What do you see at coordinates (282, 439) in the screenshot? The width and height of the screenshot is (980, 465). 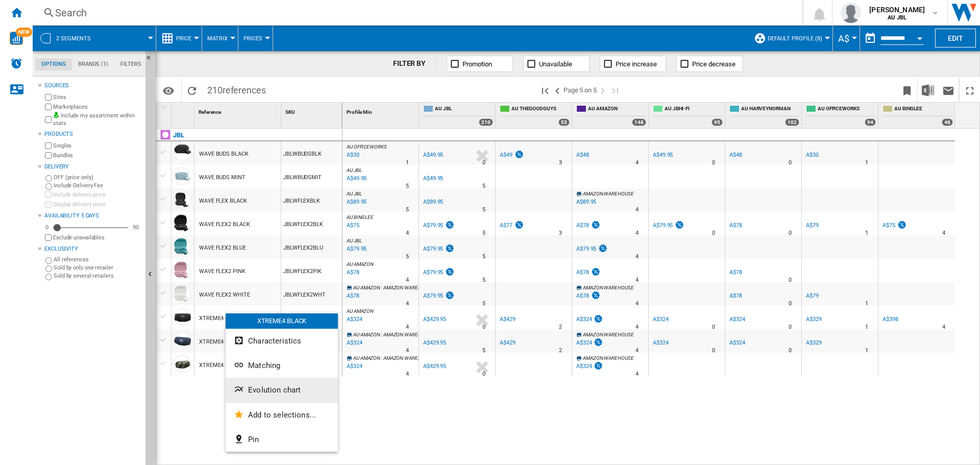 I see `button: Pin...` at bounding box center [282, 439].